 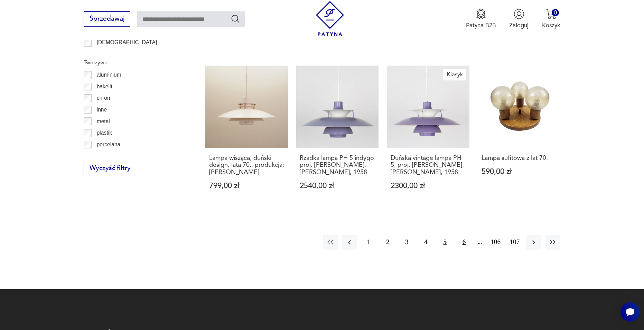 I want to click on a: Lampa wisząca, duński design, lata 70., produkcja: DaniaLampa wisząca, duński design, lata 70., p..., so click(x=247, y=136).